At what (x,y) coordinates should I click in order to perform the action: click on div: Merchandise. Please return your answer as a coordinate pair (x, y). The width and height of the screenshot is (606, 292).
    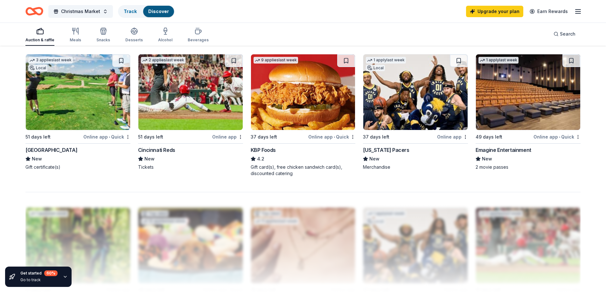
    Looking at the image, I should click on (416, 167).